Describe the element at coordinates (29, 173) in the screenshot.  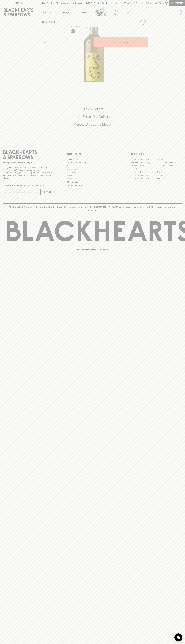
I see `p: It is against the law to sell or supply alcohol to, or to obtain alcohol on behalf of a person un...` at that location.